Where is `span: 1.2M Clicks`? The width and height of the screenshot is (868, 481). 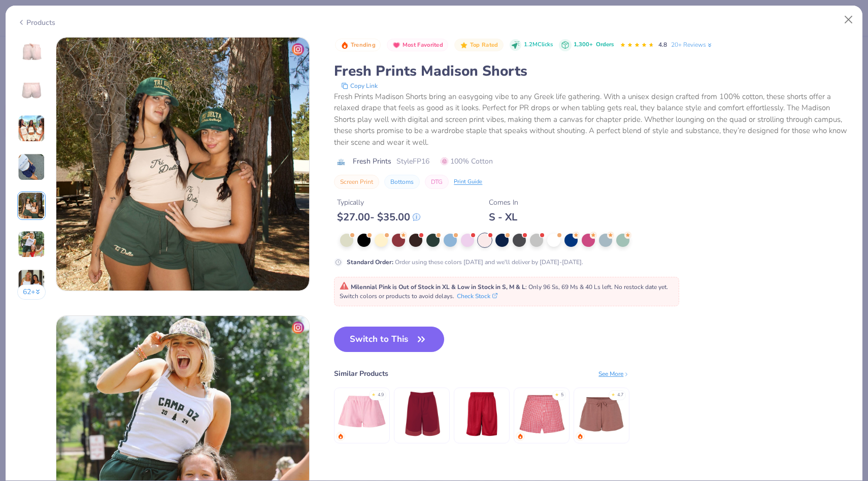 span: 1.2M Clicks is located at coordinates (538, 45).